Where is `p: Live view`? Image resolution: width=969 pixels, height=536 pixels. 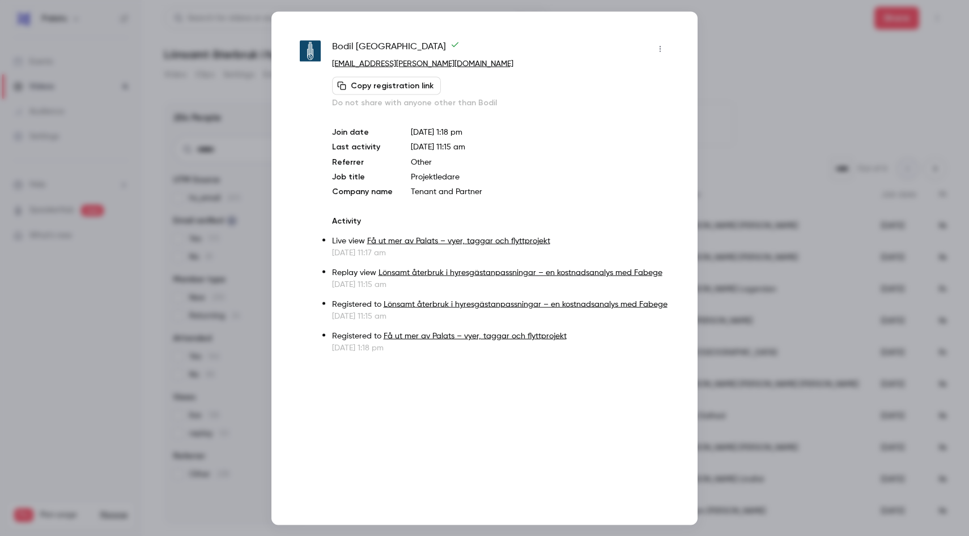
p: Live view is located at coordinates (500, 241).